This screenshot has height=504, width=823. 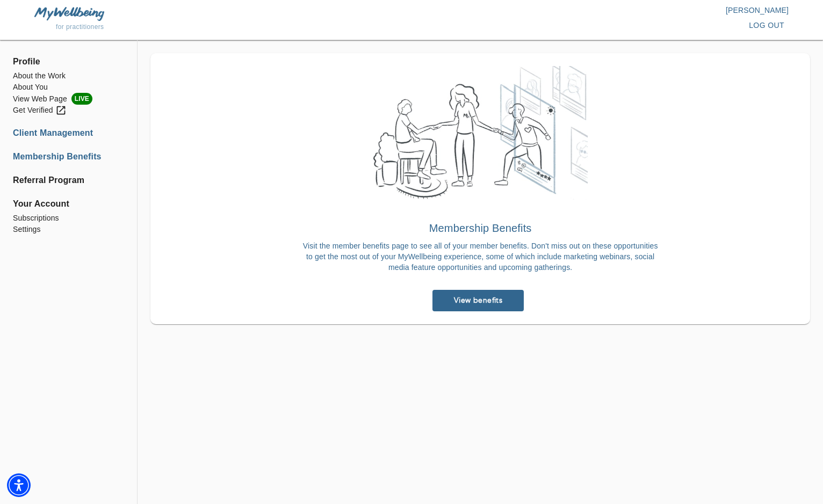 What do you see at coordinates (40, 110) in the screenshot?
I see `div: Get Verified` at bounding box center [40, 110].